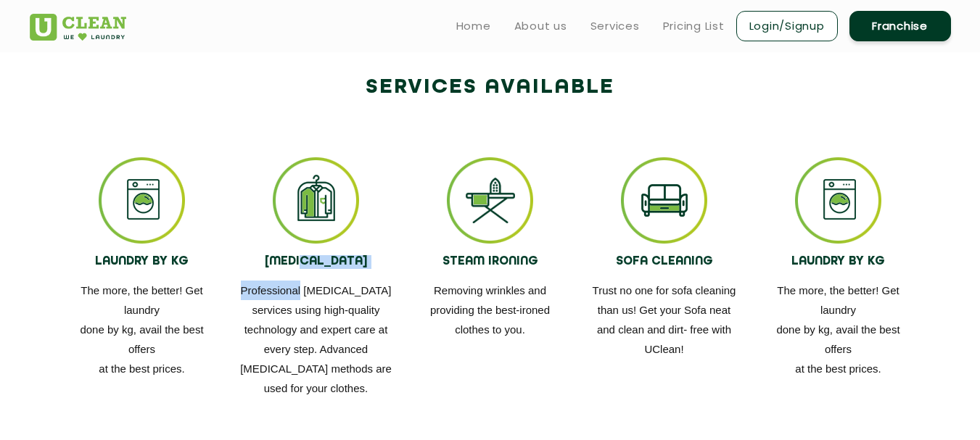 The image size is (980, 440). Describe the element at coordinates (77, 27) in the screenshot. I see `img: UClean Laundry and Dry Cleaning` at that location.